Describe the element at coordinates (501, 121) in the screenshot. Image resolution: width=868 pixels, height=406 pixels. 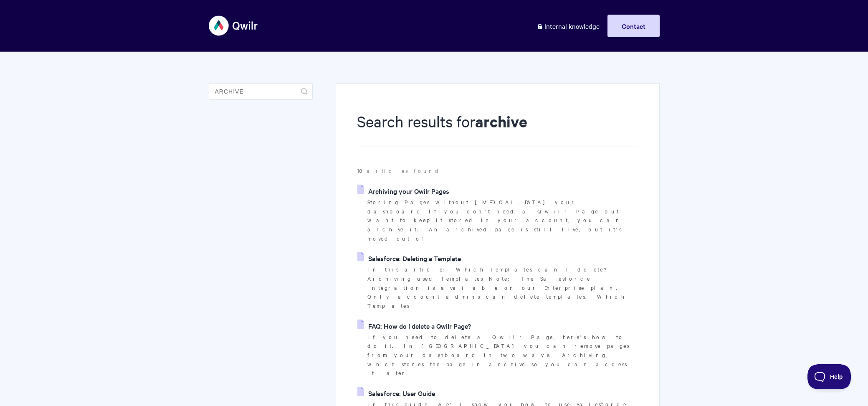
I see `strong: archive` at that location.